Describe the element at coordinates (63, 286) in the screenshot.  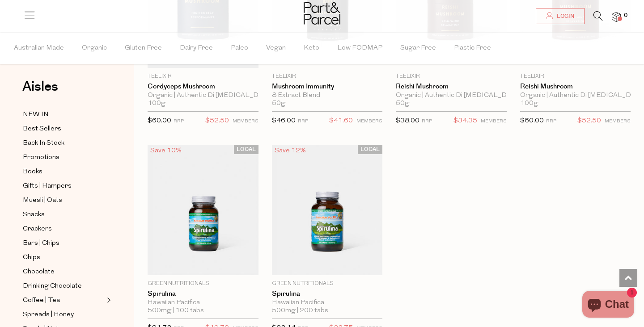
I see `a: Drinking Chocolate` at that location.